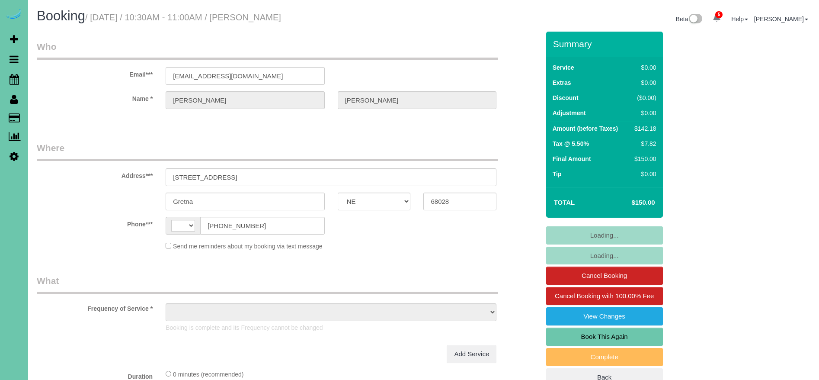 The width and height of the screenshot is (819, 380). What do you see at coordinates (95, 306) in the screenshot?
I see `label: Frequency of Service *` at bounding box center [95, 306].